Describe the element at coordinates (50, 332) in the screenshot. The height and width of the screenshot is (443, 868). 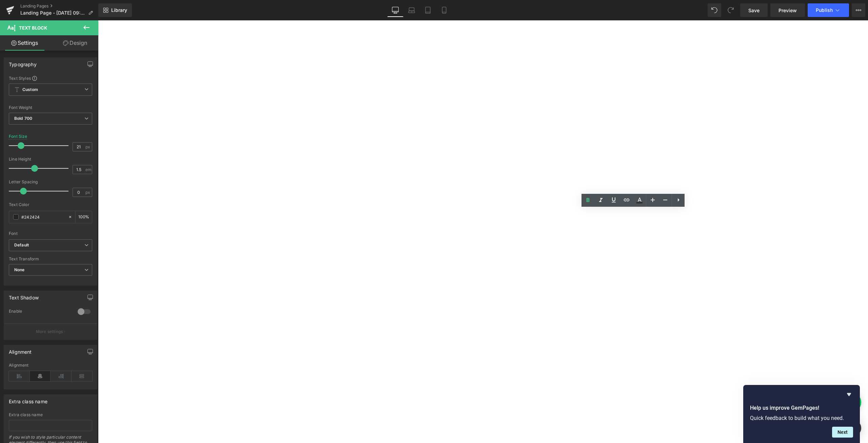
I see `button: More settings` at that location.